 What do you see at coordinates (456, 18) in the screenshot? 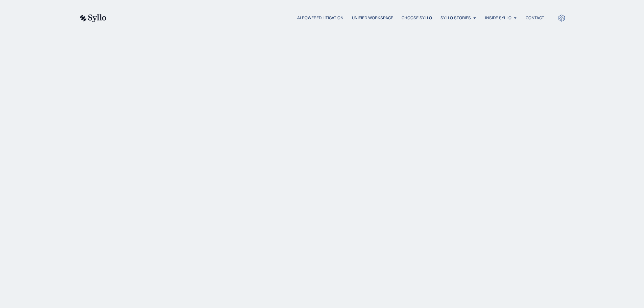
I see `a: Syllo Stories` at bounding box center [456, 18].